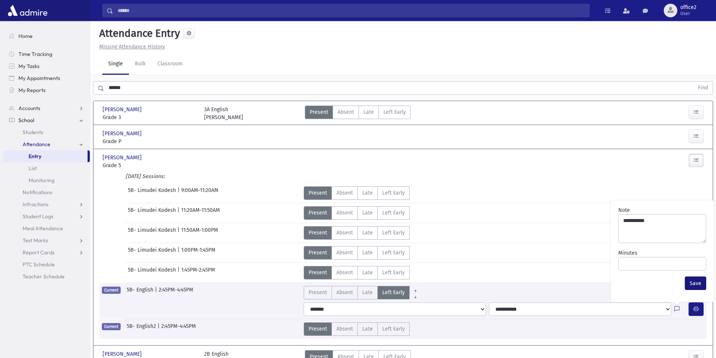 The image size is (716, 358). I want to click on a: List, so click(46, 168).